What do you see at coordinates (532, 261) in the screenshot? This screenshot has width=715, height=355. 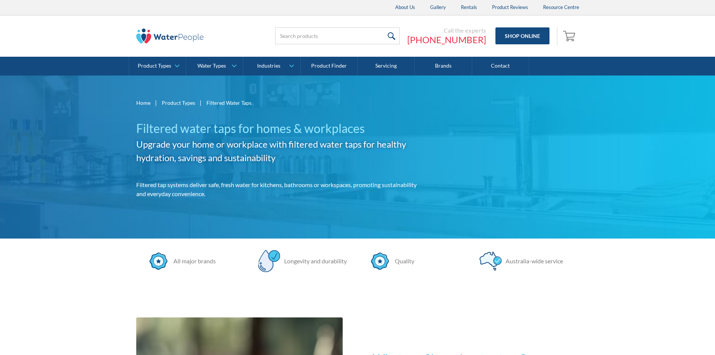 I see `div: Australia-wide service` at bounding box center [532, 261].